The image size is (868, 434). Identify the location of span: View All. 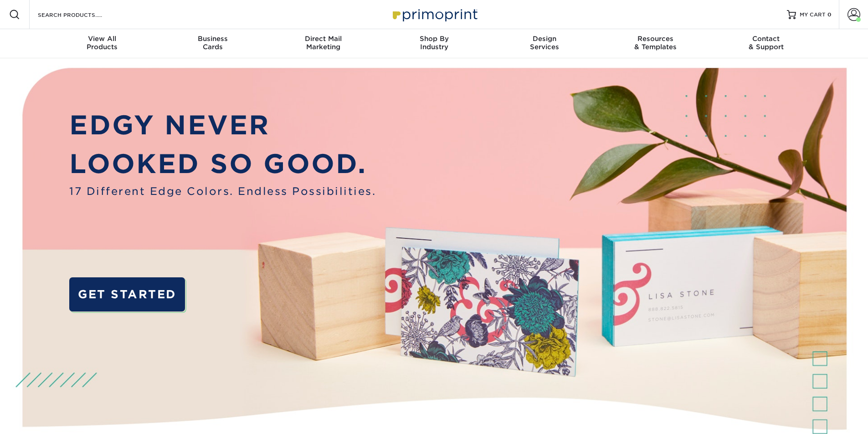
(102, 38).